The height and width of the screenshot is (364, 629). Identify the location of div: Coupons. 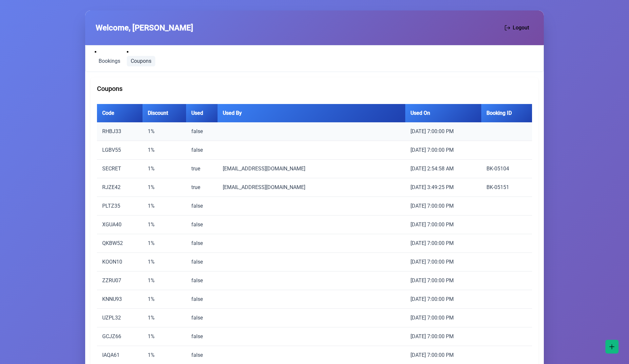
(314, 88).